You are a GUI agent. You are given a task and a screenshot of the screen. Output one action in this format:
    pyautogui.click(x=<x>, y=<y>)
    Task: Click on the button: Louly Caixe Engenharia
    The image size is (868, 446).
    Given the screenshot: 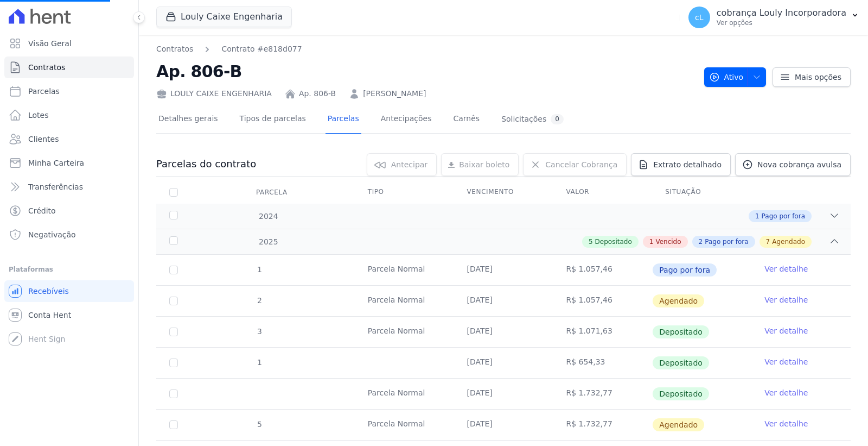 What is the action you would take?
    pyautogui.click(x=224, y=17)
    